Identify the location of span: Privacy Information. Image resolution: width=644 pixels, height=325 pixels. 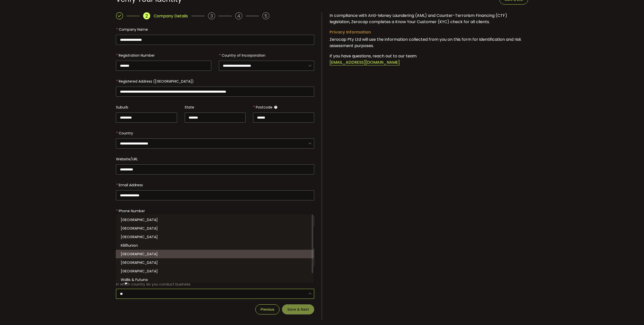
(350, 32).